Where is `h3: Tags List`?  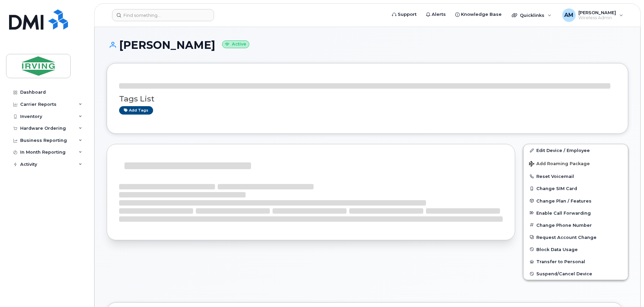 h3: Tags List is located at coordinates (368, 99).